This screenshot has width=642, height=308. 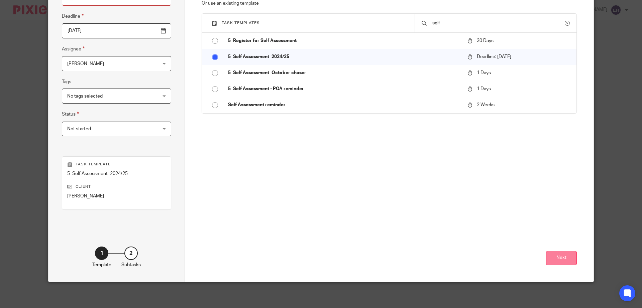 I want to click on span: Task templates, so click(x=241, y=23).